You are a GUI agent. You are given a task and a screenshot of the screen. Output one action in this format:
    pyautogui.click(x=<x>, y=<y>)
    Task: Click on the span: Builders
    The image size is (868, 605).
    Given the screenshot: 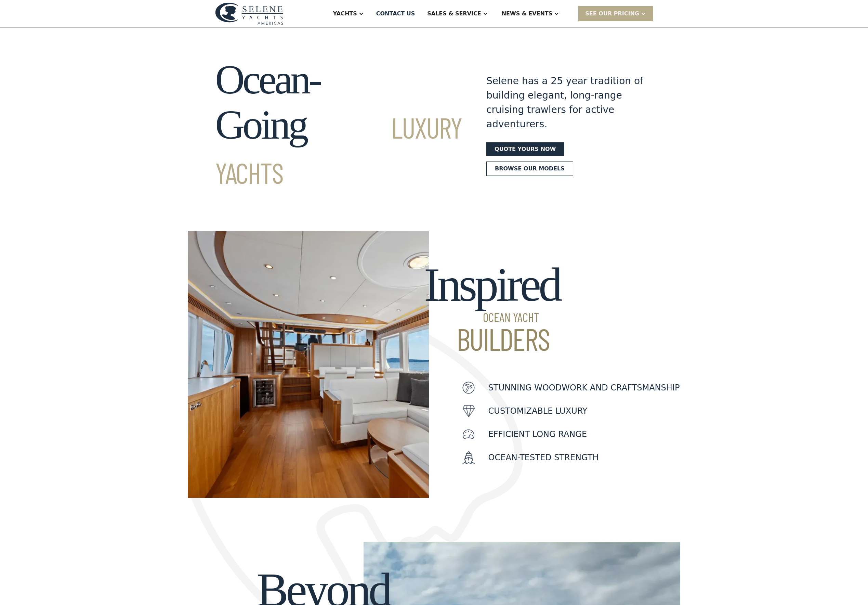 What is the action you would take?
    pyautogui.click(x=492, y=338)
    